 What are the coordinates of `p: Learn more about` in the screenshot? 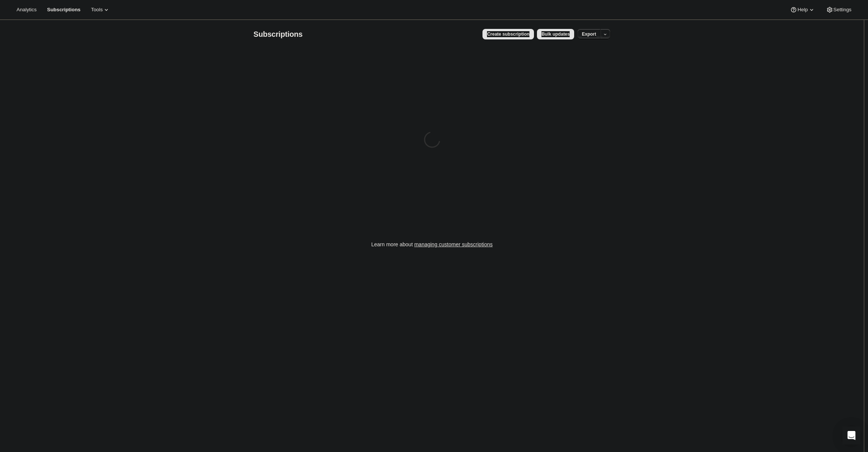 It's located at (432, 245).